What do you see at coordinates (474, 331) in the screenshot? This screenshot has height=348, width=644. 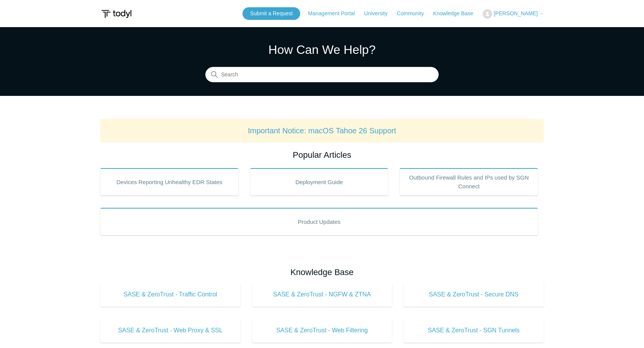 I see `span: SASE & ZeroTrust - SGN Tunnels` at bounding box center [474, 331].